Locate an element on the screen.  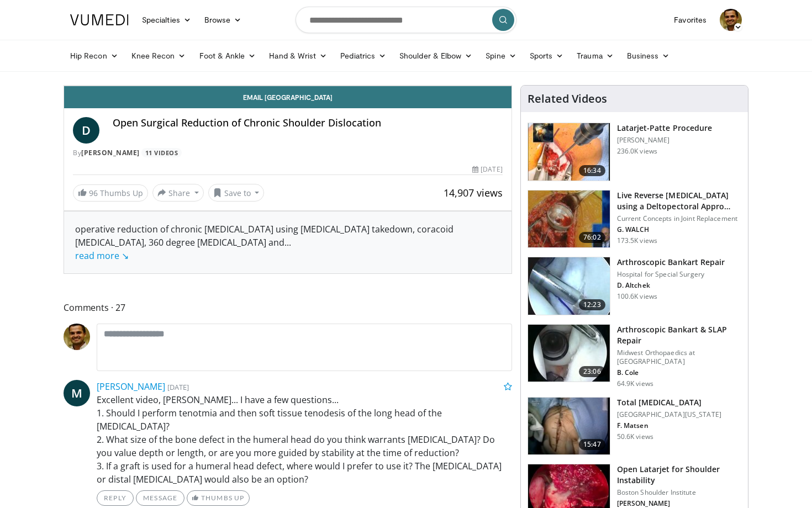
a: Sports is located at coordinates (547, 56).